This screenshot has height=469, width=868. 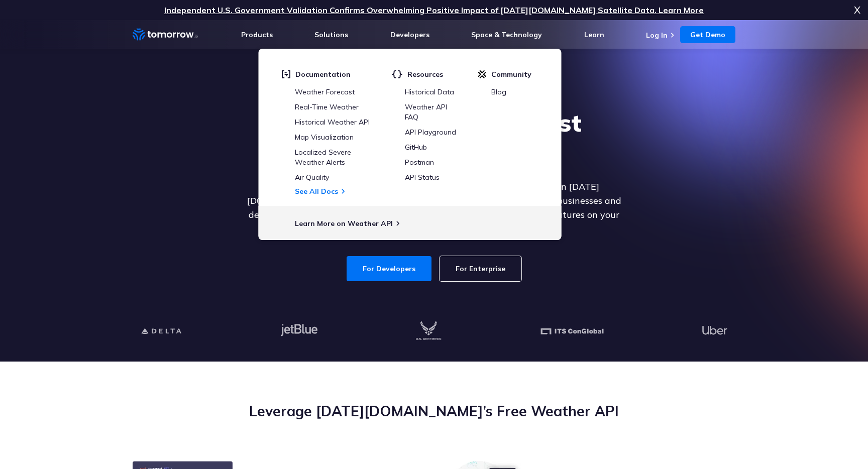 What do you see at coordinates (482, 74) in the screenshot?
I see `img: tio-c.svg` at bounding box center [482, 74].